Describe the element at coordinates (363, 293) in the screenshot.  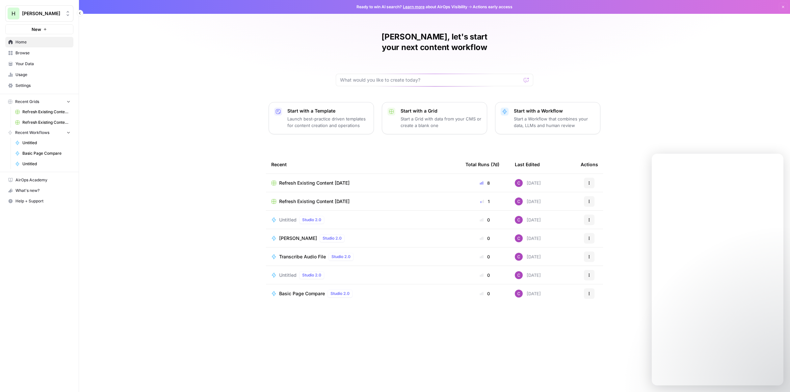
I see `a: Basic Page CompareStudio 2.0` at that location.